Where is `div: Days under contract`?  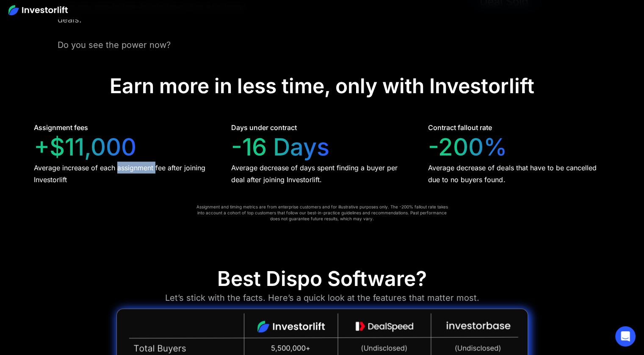
div: Days under contract is located at coordinates (264, 127).